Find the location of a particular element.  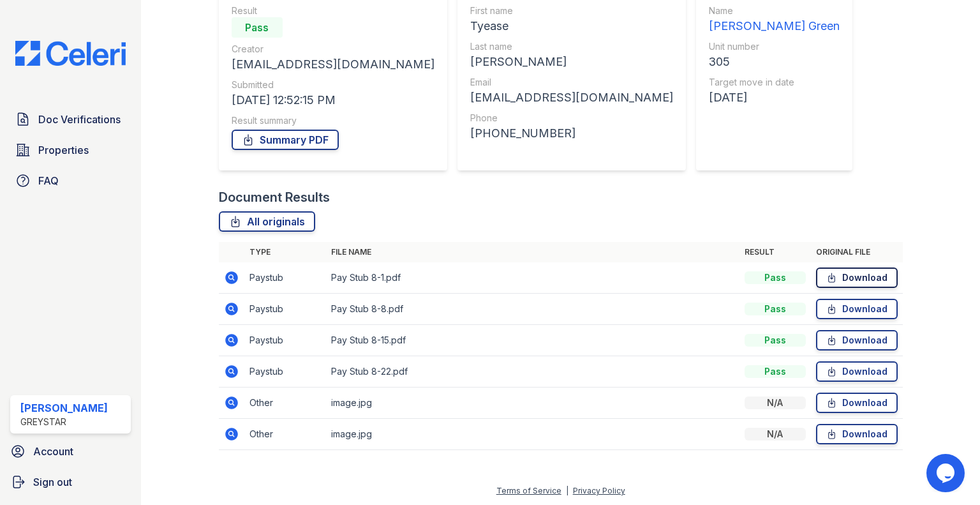

a: FAQ is located at coordinates (70, 181).